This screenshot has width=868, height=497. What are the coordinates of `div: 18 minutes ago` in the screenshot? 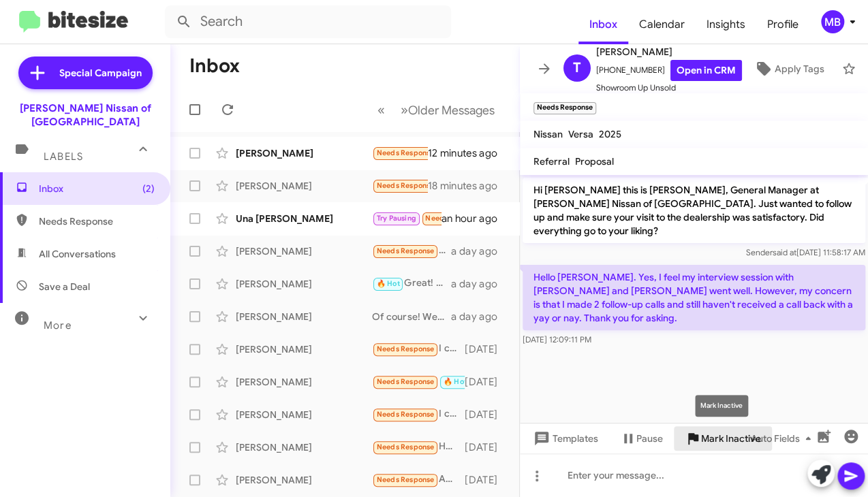 It's located at (468, 186).